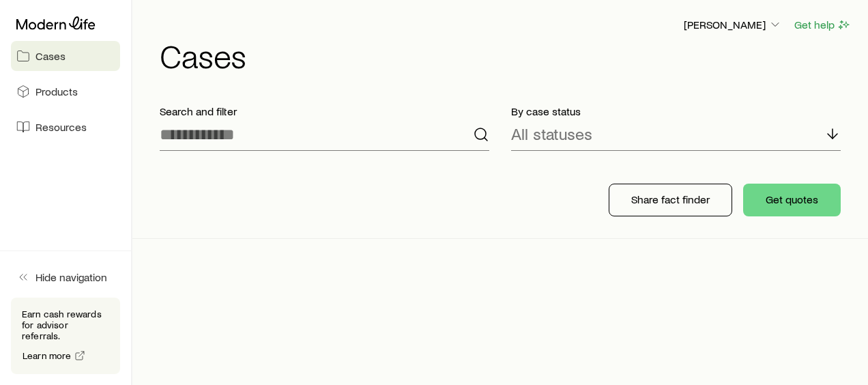  What do you see at coordinates (50, 56) in the screenshot?
I see `span: Cases` at bounding box center [50, 56].